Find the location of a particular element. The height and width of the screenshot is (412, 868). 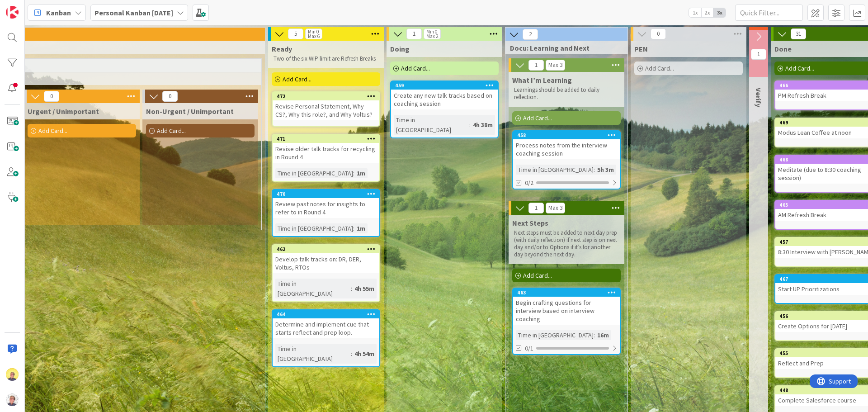

div: Revise Personal Statement, Why CS?, Why this role?, and Why Voltus? is located at coordinates (326, 110).